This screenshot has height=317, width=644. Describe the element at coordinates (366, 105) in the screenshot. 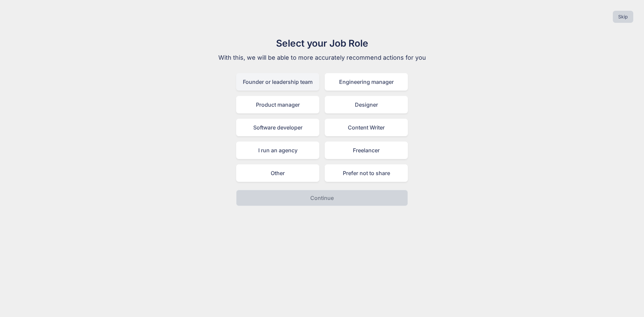

I see `div: Designer` at that location.